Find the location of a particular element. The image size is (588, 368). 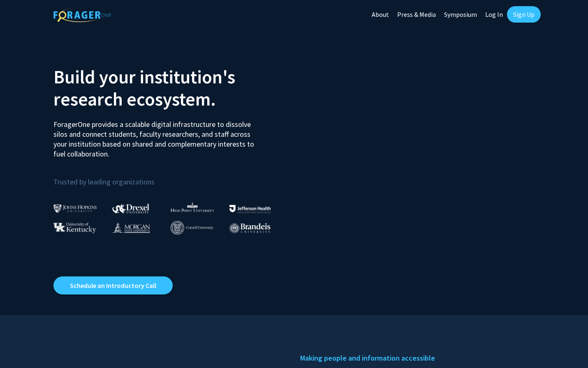

img: ForagerOne Logo is located at coordinates (82, 15).